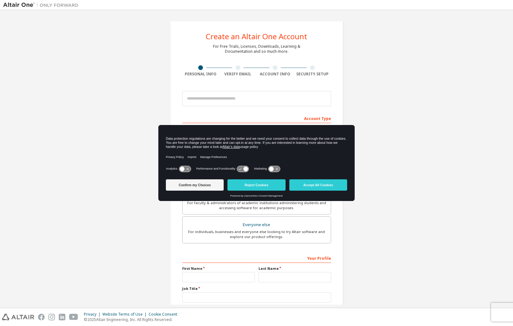  I want to click on div: Your Profile, so click(257, 258).